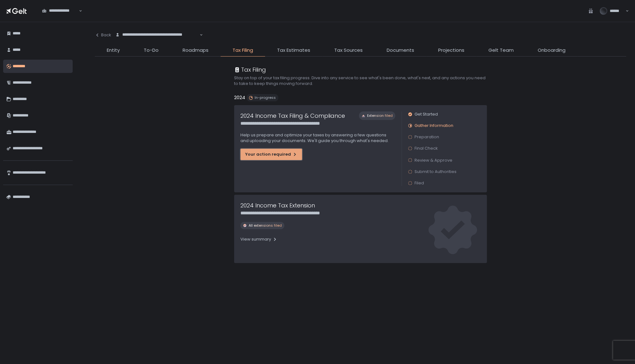 The height and width of the screenshot is (364, 635). What do you see at coordinates (250, 69) in the screenshot?
I see `div: Tax Filing` at bounding box center [250, 69].